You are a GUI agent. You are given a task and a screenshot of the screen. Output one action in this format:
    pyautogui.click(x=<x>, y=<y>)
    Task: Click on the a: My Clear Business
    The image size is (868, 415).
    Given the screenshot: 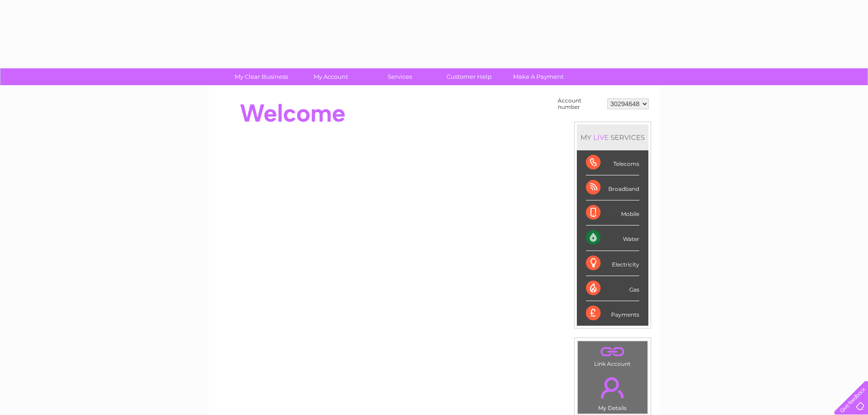 What is the action you would take?
    pyautogui.click(x=261, y=76)
    